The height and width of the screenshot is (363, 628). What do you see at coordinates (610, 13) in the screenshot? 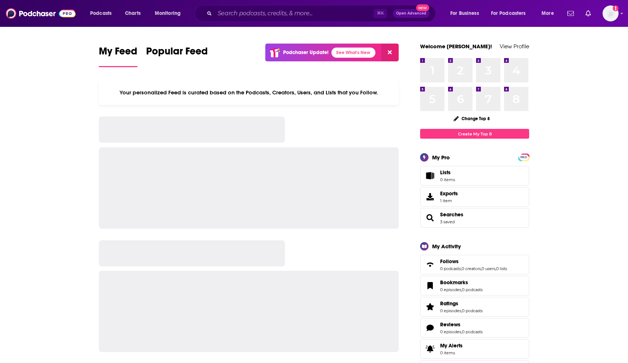
I see `button: Show profile menu` at bounding box center [610, 13].